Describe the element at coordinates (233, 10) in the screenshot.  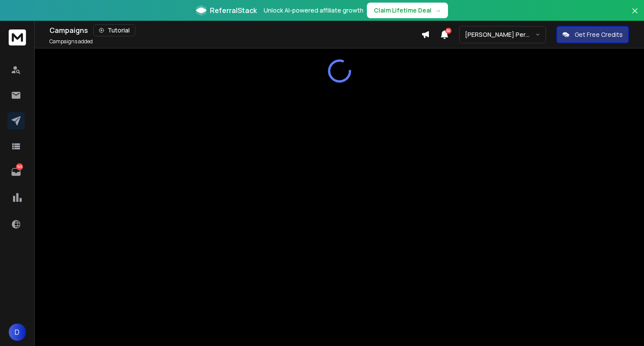
I see `span: ReferralStack` at that location.